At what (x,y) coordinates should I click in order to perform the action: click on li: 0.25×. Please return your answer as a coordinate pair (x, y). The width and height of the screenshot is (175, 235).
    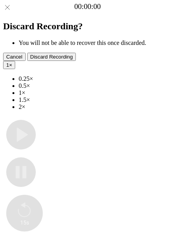
    Looking at the image, I should click on (95, 79).